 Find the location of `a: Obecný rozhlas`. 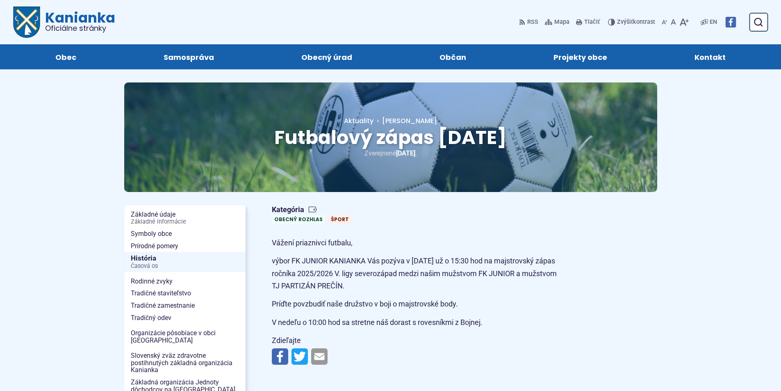

a: Obecný rozhlas is located at coordinates (298, 219).